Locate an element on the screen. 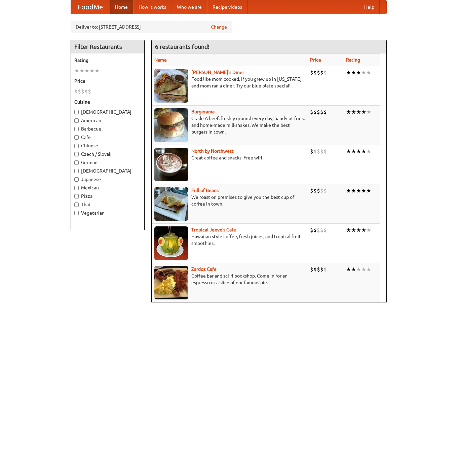 Image resolution: width=457 pixels, height=476 pixels. label: American is located at coordinates (107, 120).